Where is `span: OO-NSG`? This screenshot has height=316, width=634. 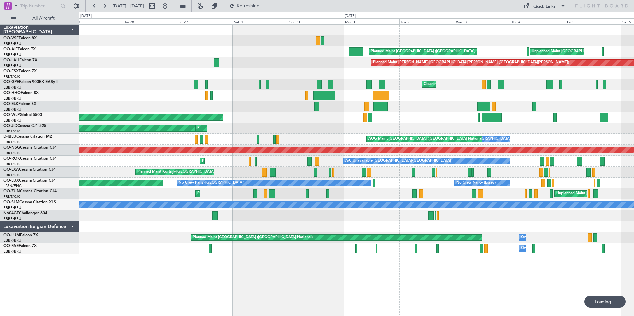
span: OO-NSG is located at coordinates (12, 148).